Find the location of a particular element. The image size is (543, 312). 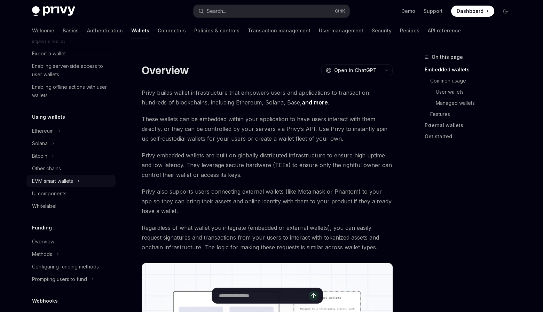

span: Privy embedded wallets are built on globally distributed infrastructure to ensure high uptime and... is located at coordinates (267, 165).